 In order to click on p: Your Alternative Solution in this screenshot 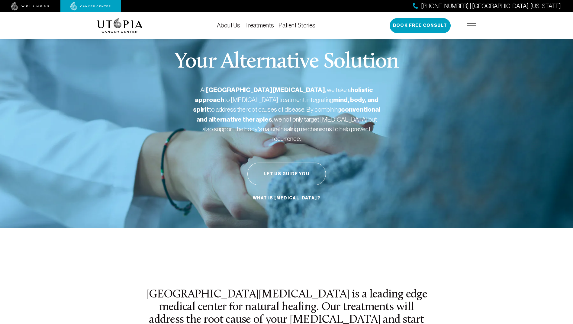, I will do `click(286, 62)`.